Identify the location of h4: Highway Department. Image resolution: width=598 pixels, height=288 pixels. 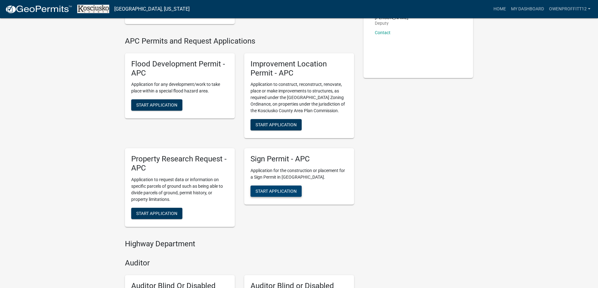
(240, 244).